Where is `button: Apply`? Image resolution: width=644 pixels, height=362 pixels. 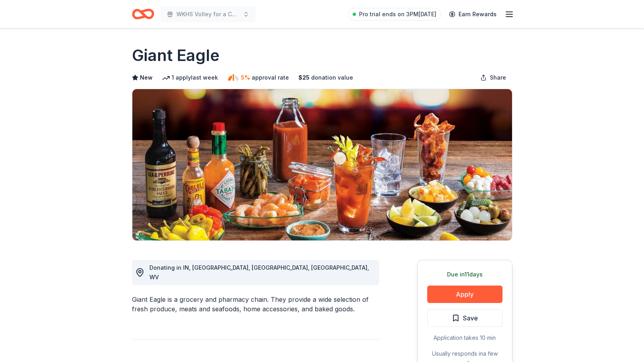
button: Apply is located at coordinates (465, 294).